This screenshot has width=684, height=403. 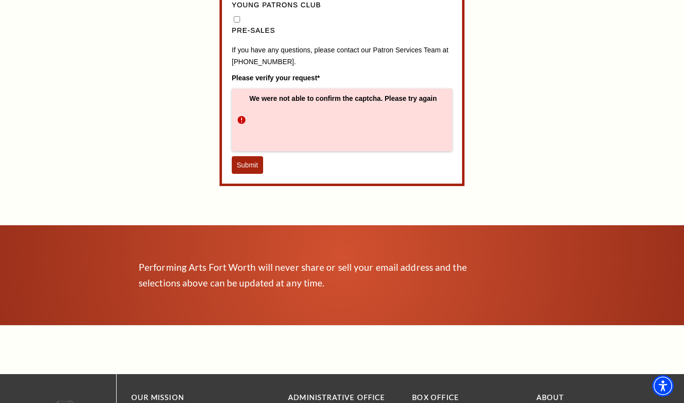 I want to click on div: Accessibility Menu, so click(x=662, y=386).